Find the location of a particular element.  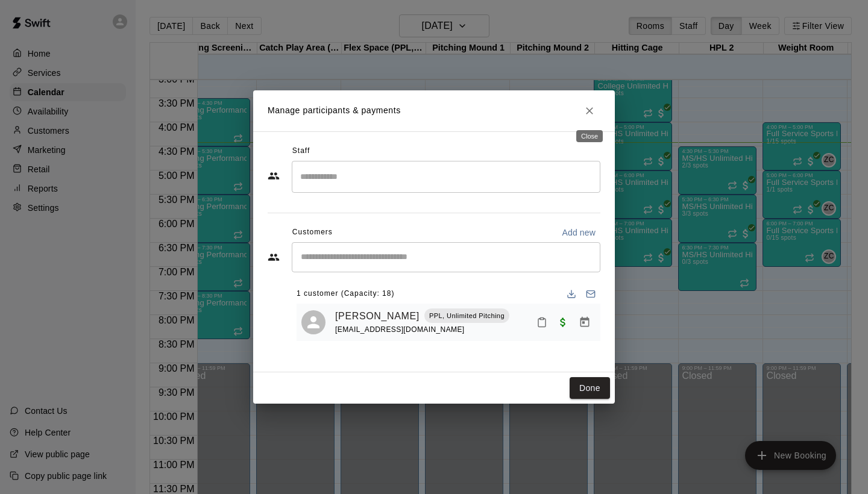

div: Start typing to search customers... is located at coordinates (446, 257).